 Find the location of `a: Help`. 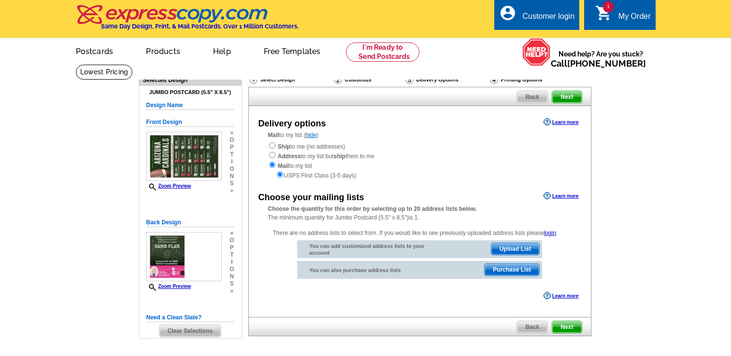

a: Help is located at coordinates (222, 50).